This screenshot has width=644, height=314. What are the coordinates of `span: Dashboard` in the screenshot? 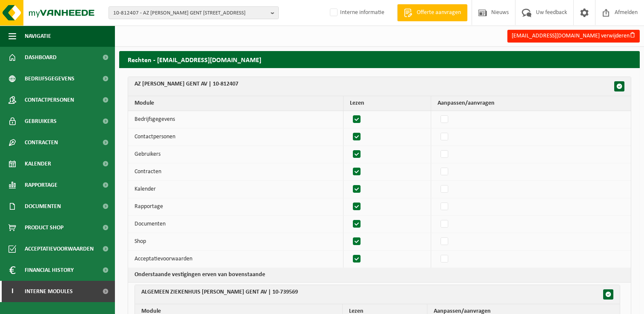 It's located at (40, 58).